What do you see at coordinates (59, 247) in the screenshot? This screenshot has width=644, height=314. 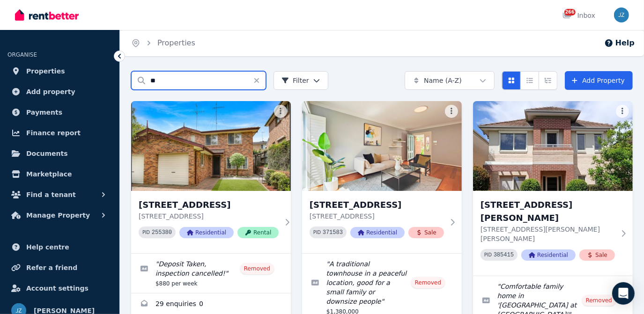 I see `a: Help centre` at bounding box center [59, 247].